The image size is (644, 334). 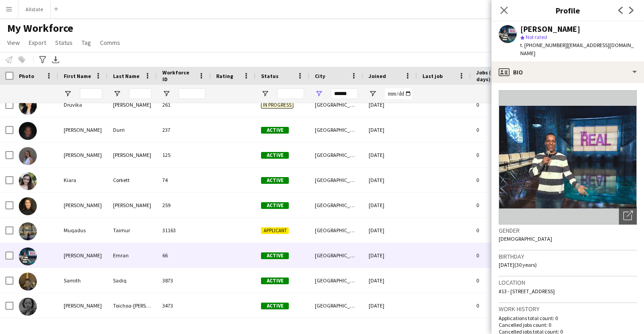 I want to click on span: View, so click(x=13, y=43).